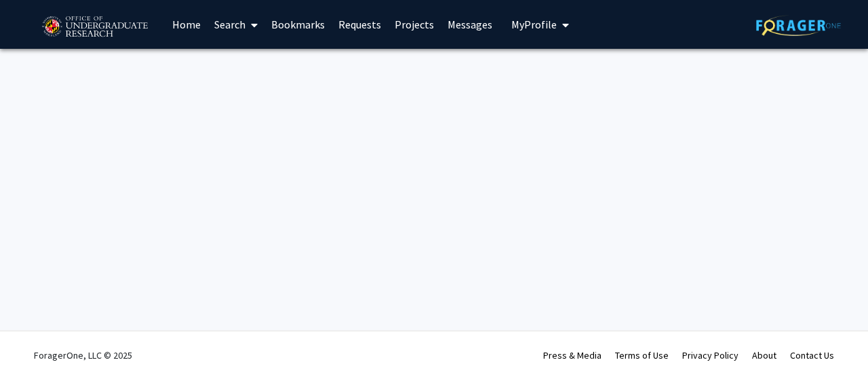  I want to click on span: My Profile, so click(533, 24).